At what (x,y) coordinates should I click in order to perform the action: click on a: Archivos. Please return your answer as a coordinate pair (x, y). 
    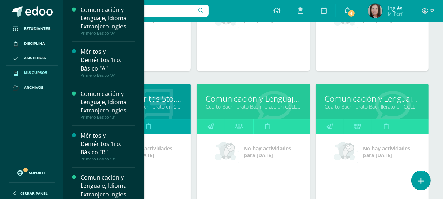
    Looking at the image, I should click on (32, 88).